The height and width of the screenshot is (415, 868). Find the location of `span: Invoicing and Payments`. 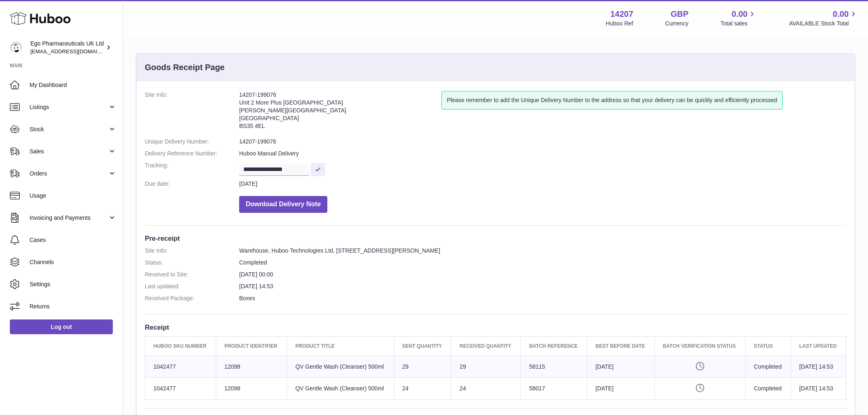

span: Invoicing and Payments is located at coordinates (69, 217).